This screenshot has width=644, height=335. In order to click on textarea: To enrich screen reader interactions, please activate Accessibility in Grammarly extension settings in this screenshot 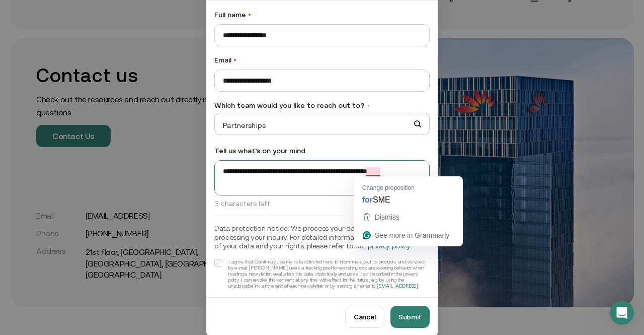, I will do `click(322, 178)`.